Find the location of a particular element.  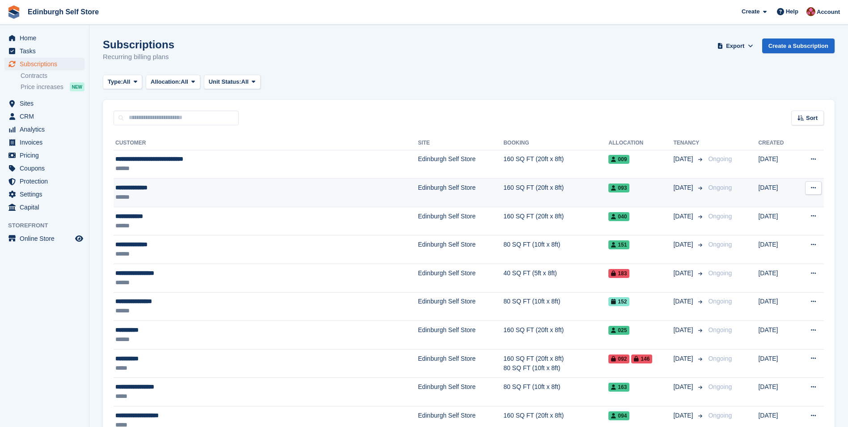

span: Online Store is located at coordinates (47, 238).